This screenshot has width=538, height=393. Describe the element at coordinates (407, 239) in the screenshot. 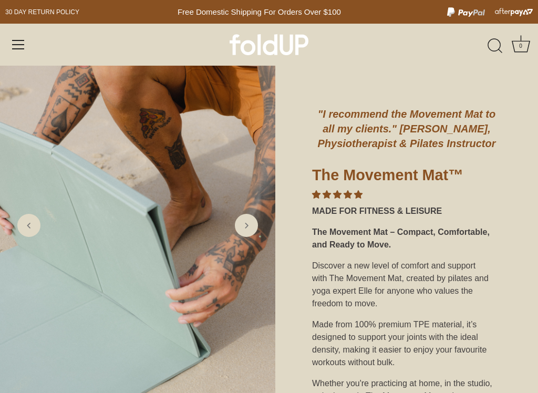

I see `div: The Movement Mat – Compact, Comfortable, and Ready to Move.` at that location.